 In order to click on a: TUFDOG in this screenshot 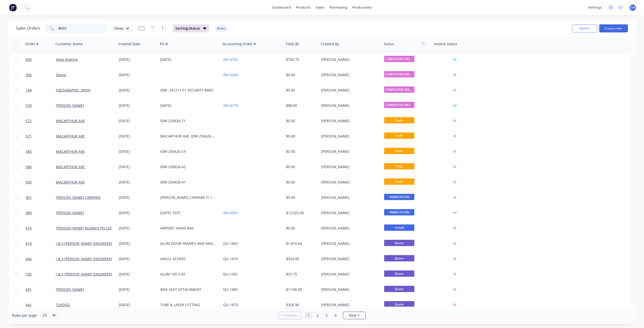, I will do `click(63, 305)`.